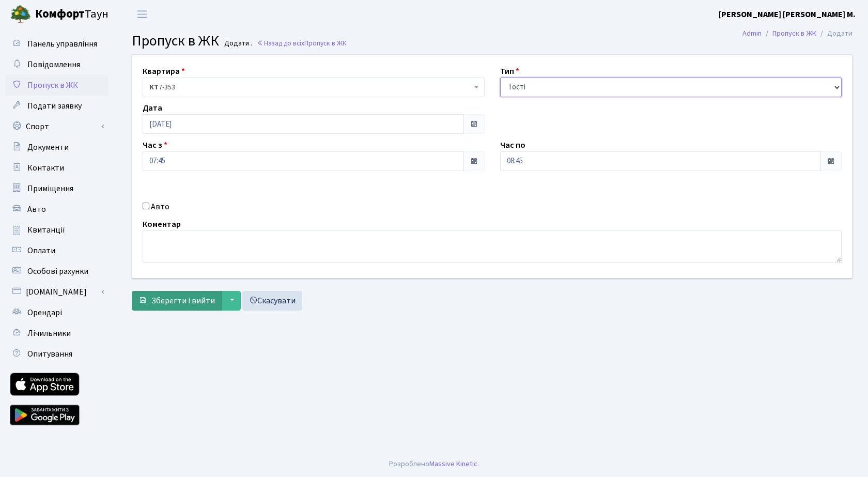  Describe the element at coordinates (57, 209) in the screenshot. I see `a: Авто` at that location.